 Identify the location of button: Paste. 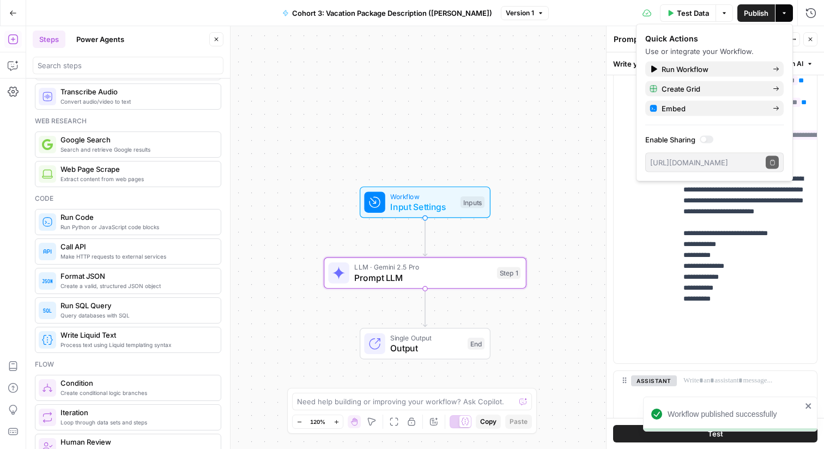
(518, 421).